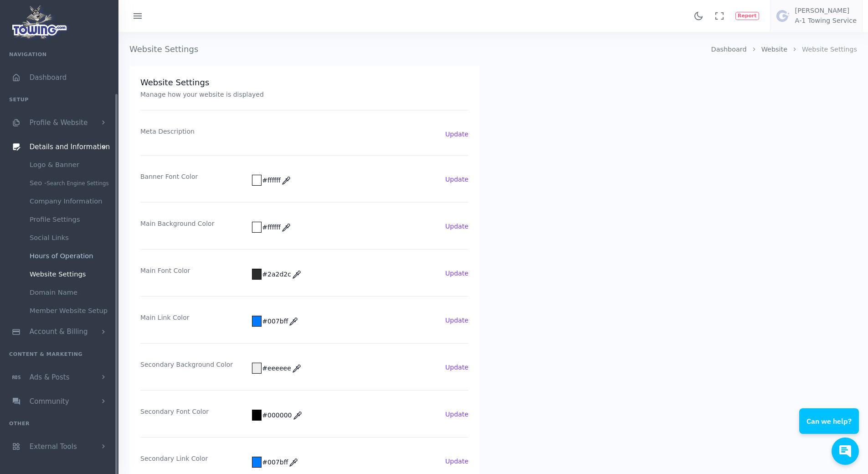 Image resolution: width=868 pixels, height=474 pixels. Describe the element at coordinates (70, 147) in the screenshot. I see `span: Details and Information` at that location.